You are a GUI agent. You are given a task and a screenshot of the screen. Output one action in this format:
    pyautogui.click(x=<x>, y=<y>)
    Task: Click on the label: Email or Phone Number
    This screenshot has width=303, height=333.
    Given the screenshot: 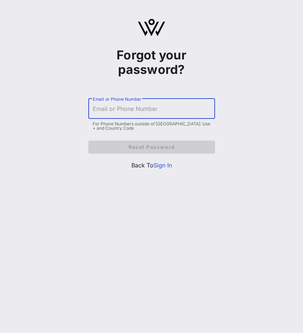 What is the action you would take?
    pyautogui.click(x=117, y=99)
    